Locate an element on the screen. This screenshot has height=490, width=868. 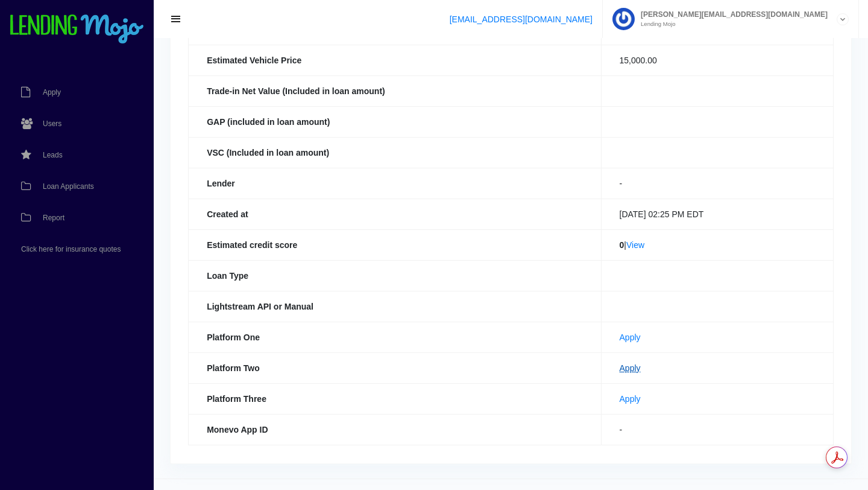
small: Lending Mojo is located at coordinates (732, 24).